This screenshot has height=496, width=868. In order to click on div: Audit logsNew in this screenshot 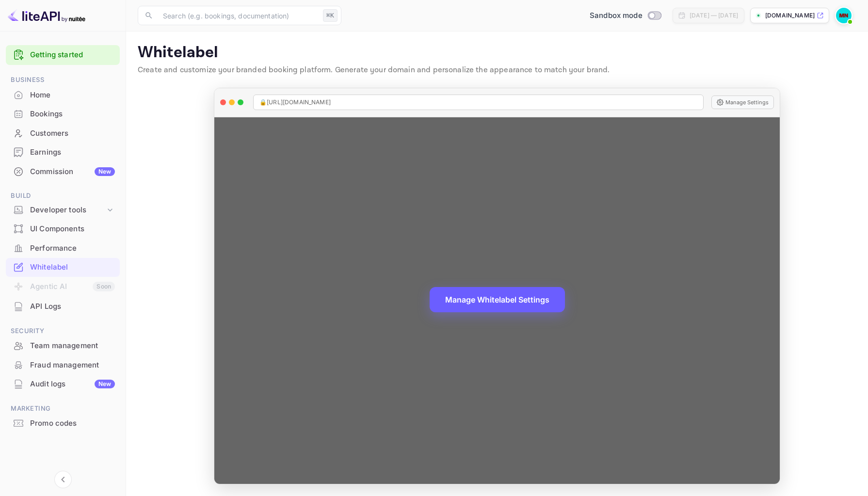, I will do `click(63, 384)`.